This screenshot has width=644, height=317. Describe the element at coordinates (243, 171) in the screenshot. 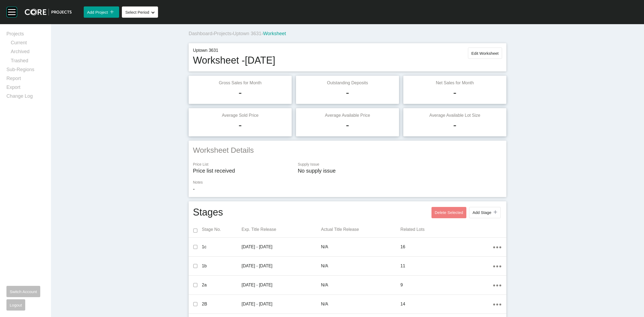

I see `p: Price list received` at that location.